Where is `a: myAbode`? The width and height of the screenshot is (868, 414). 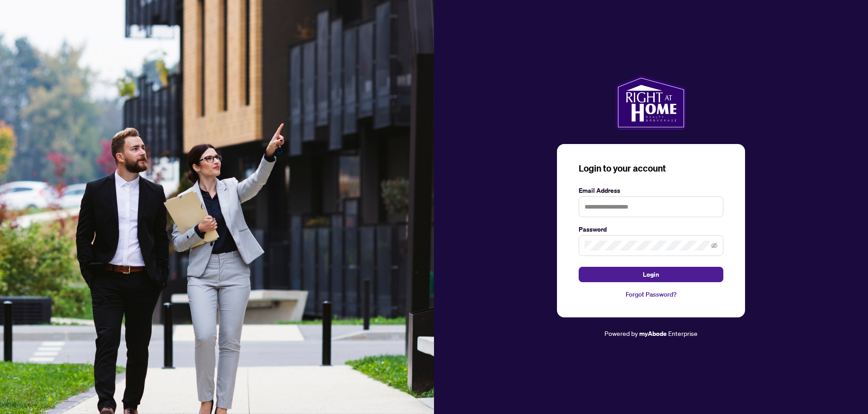
a: myAbode is located at coordinates (653, 334).